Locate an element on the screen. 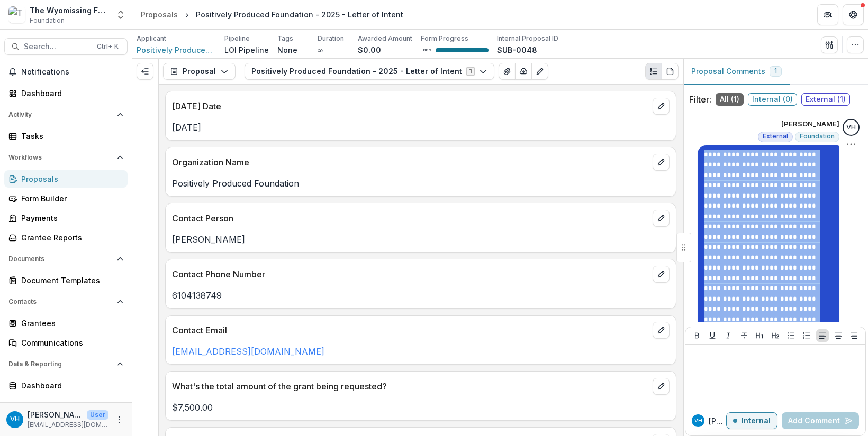 The image size is (868, 436). a: Document Templates is located at coordinates (65, 280).